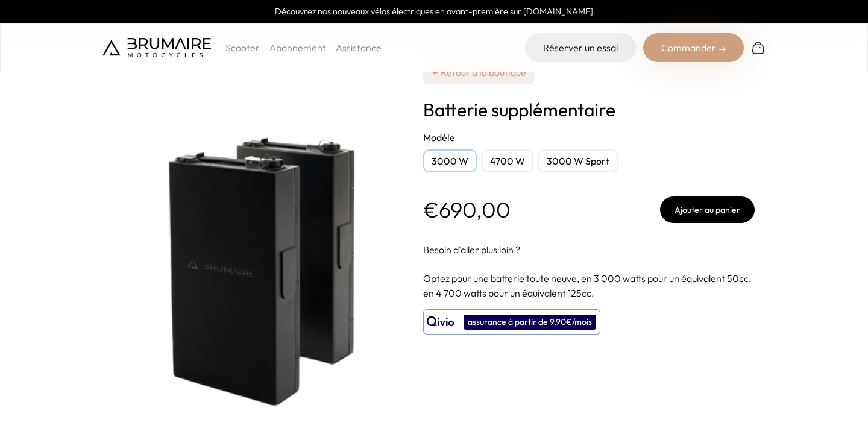 The image size is (868, 446). I want to click on span: Besoin d'aller plus loin ?, so click(471, 250).